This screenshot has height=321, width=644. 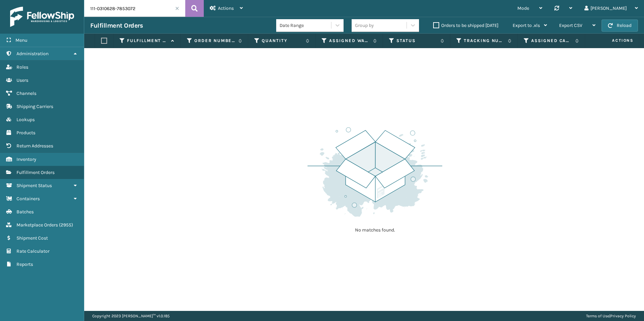 What do you see at coordinates (26, 93) in the screenshot?
I see `span: Channels` at bounding box center [26, 93].